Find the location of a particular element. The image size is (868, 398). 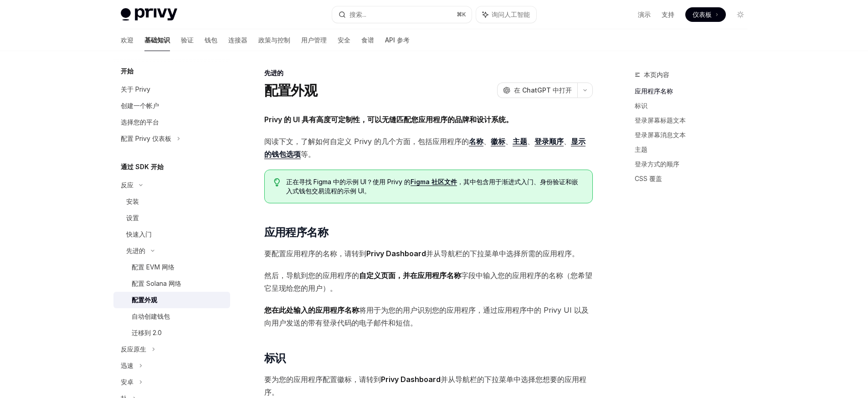

font: 将 is located at coordinates (363, 310).